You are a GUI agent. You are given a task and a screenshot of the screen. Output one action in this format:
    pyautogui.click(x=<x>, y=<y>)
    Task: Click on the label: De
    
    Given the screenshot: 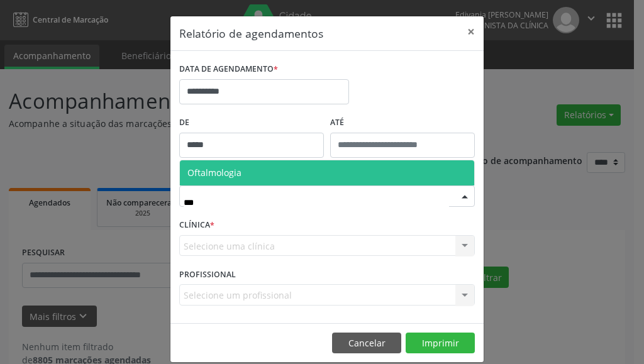 What is the action you would take?
    pyautogui.click(x=252, y=123)
    